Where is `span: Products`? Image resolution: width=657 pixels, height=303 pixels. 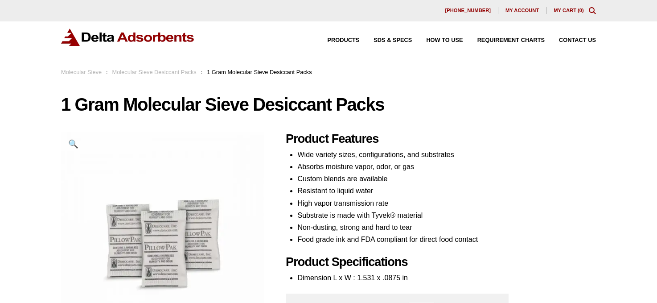 span: Products is located at coordinates (344, 40).